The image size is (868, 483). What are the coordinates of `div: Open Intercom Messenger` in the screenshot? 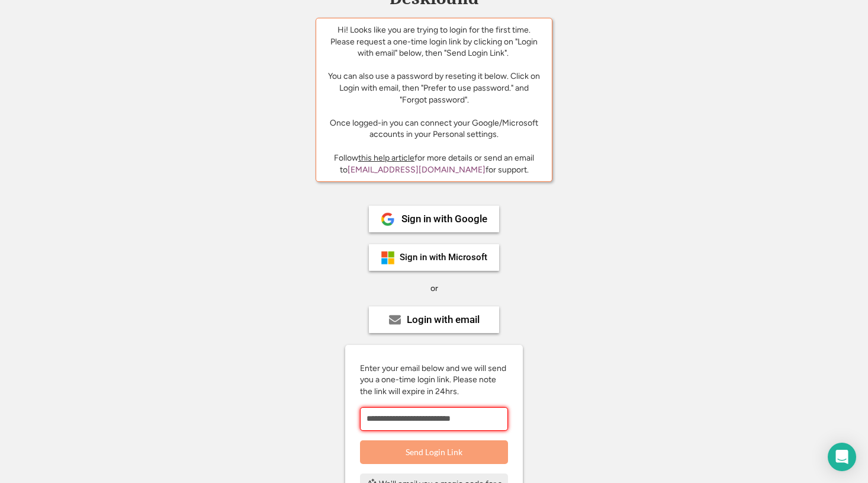 It's located at (842, 457).